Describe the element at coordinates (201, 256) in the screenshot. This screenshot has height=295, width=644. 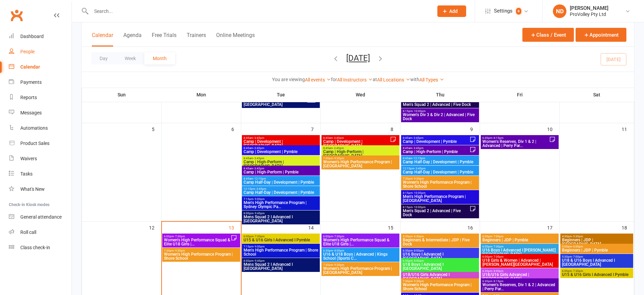
I see `span: Women’s High Performance Program | Shore School` at that location.